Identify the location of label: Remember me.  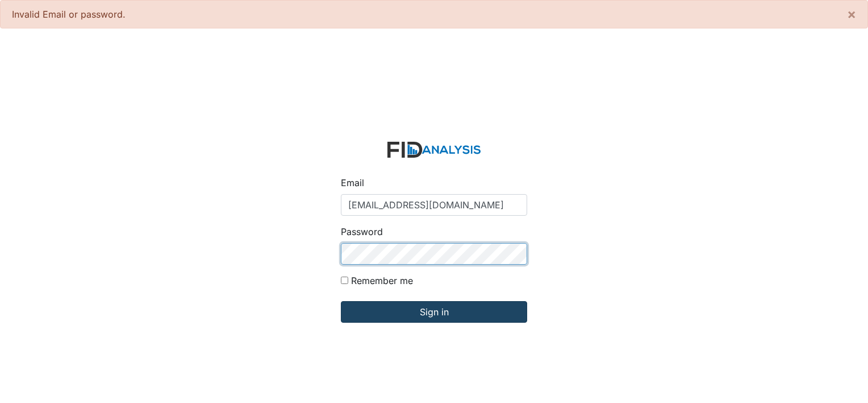
(382, 281).